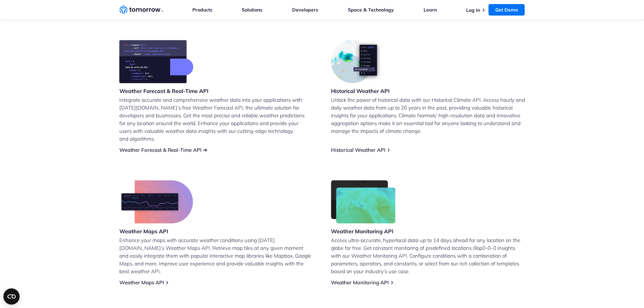 This screenshot has height=308, width=644. I want to click on h3: Weather Maps API, so click(156, 231).